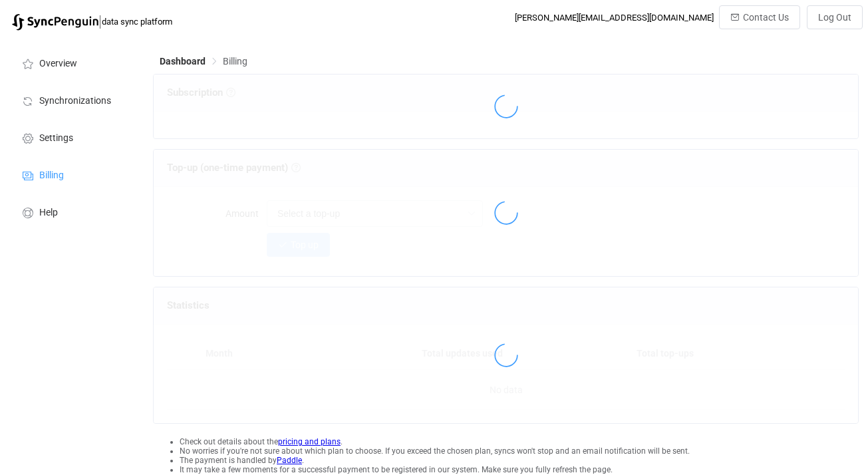 This screenshot has width=868, height=475. Describe the element at coordinates (290, 460) in the screenshot. I see `a: Paddle` at that location.